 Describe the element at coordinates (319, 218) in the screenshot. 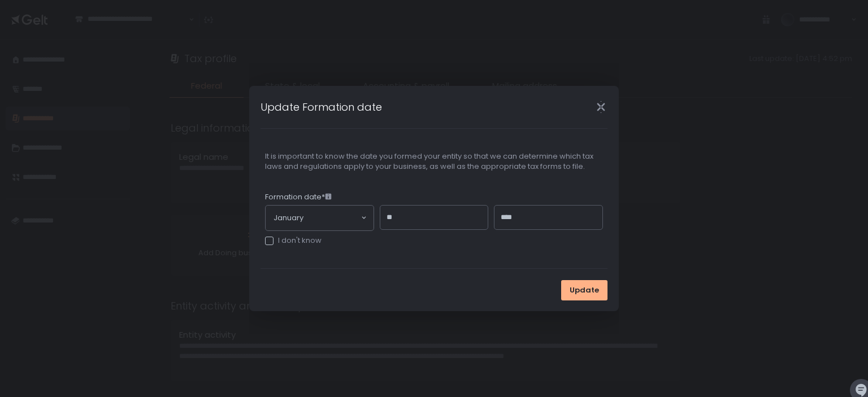

I see `div: Search for option` at that location.